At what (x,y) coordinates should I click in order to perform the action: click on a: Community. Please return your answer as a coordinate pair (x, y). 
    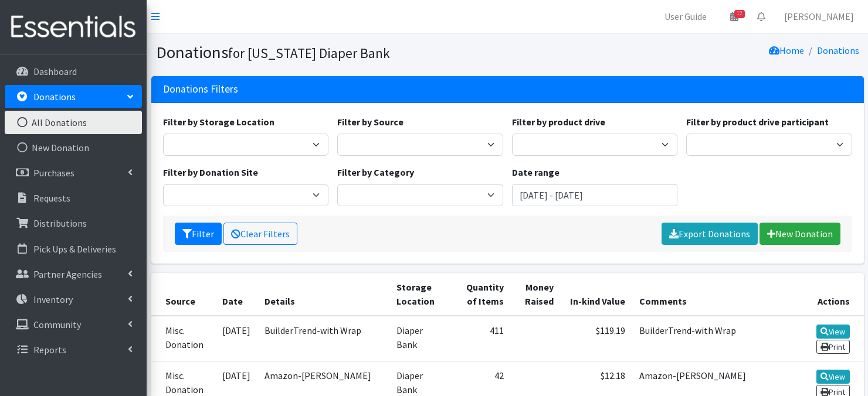
    Looking at the image, I should click on (73, 325).